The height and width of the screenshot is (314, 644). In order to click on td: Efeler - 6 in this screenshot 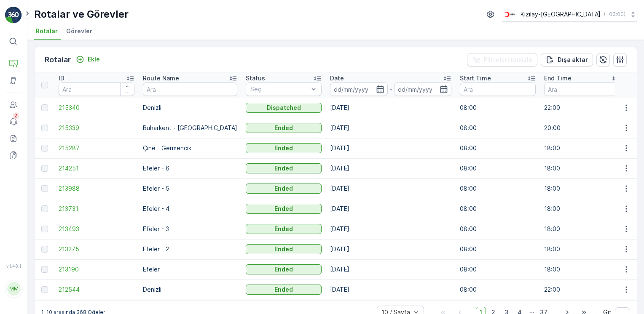, I will do `click(190, 168)`.